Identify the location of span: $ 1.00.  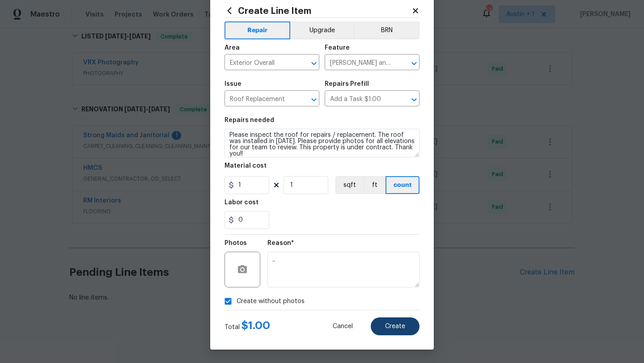
(256, 325).